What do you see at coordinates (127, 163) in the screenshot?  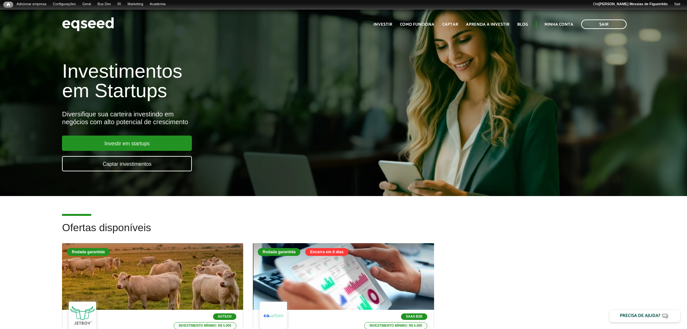 I see `a: Captar investimentos` at bounding box center [127, 163].